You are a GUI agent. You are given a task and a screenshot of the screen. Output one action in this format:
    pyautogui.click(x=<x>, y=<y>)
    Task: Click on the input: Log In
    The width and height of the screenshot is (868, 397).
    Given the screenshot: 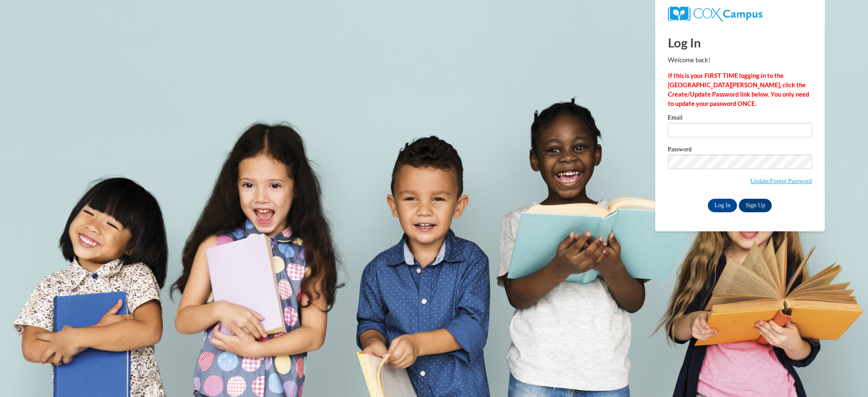 What is the action you would take?
    pyautogui.click(x=723, y=205)
    